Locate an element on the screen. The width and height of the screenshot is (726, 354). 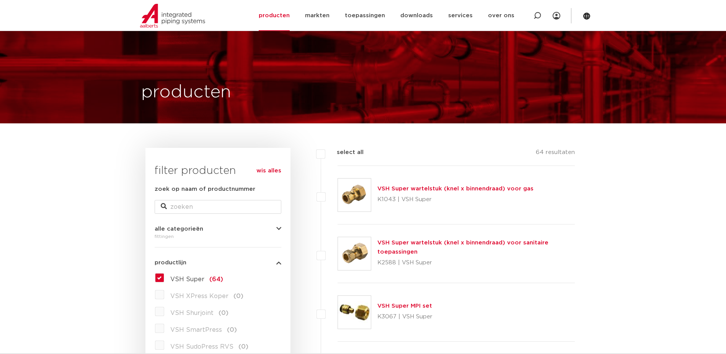
label: select all is located at coordinates (345, 152).